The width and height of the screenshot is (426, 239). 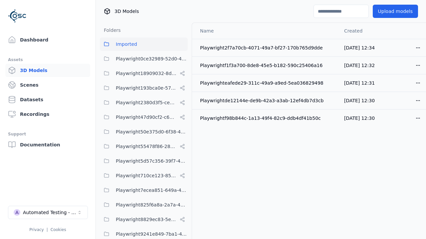 What do you see at coordinates (152, 59) in the screenshot?
I see `span: Playwright0ce32989-52d0-45cf-b5b9-59d5033d313a` at bounding box center [152, 59].